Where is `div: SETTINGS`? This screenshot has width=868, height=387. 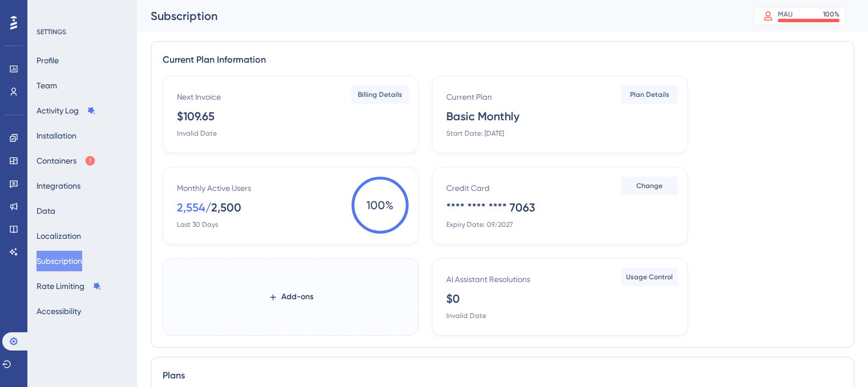 div: SETTINGS is located at coordinates (83, 32).